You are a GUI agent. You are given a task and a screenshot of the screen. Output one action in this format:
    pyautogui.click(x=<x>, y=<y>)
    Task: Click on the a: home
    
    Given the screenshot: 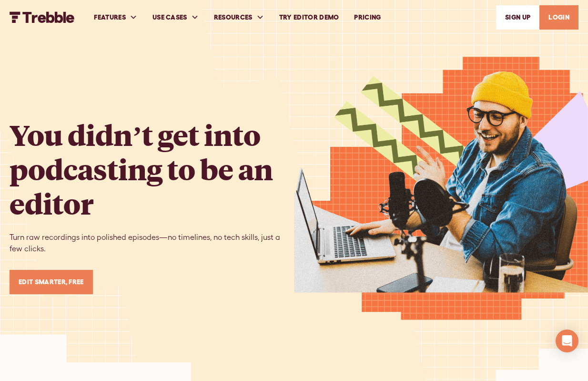 What is the action you would take?
    pyautogui.click(x=42, y=17)
    